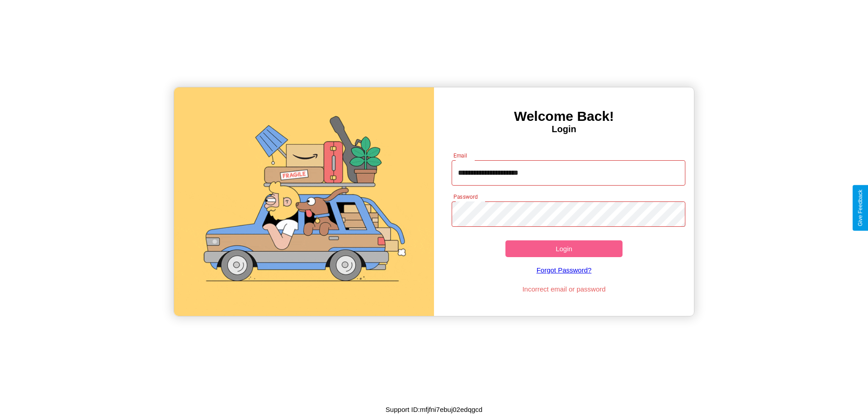  I want to click on p: Incorrect email or password, so click(564, 289).